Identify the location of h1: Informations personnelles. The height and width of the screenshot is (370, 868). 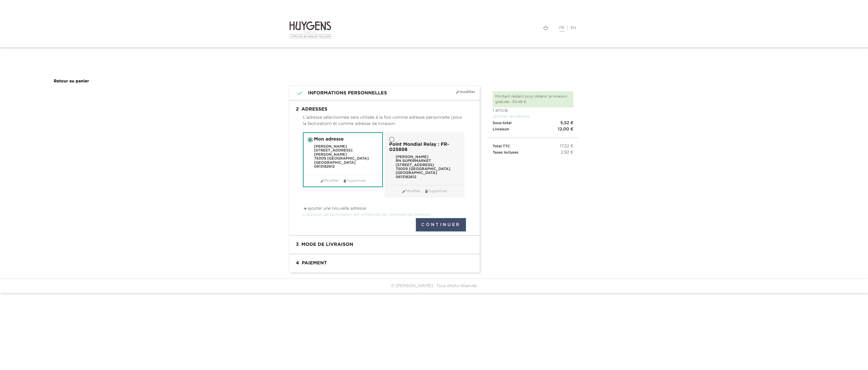
(384, 93).